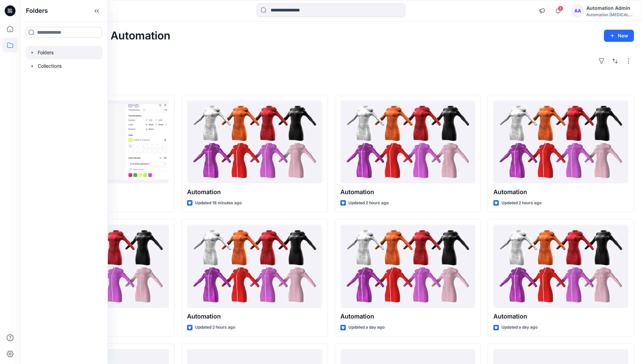  Describe the element at coordinates (578, 10) in the screenshot. I see `div: AA` at that location.